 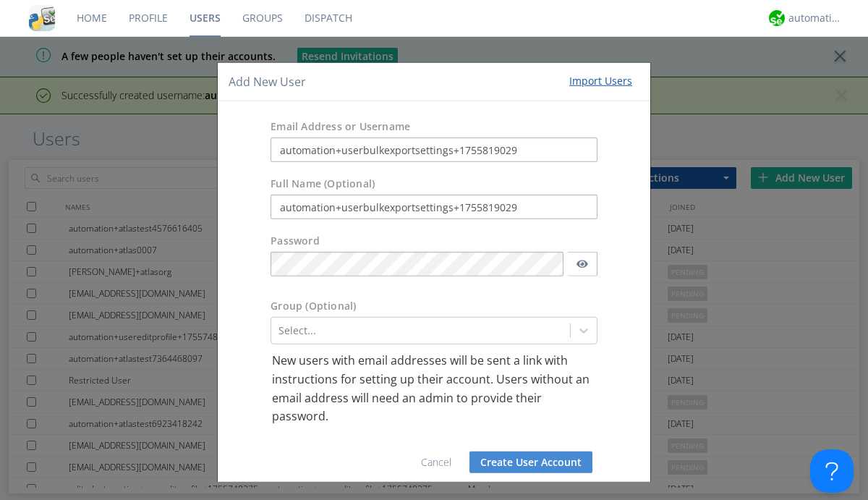 I want to click on button: Create User Account, so click(x=531, y=463).